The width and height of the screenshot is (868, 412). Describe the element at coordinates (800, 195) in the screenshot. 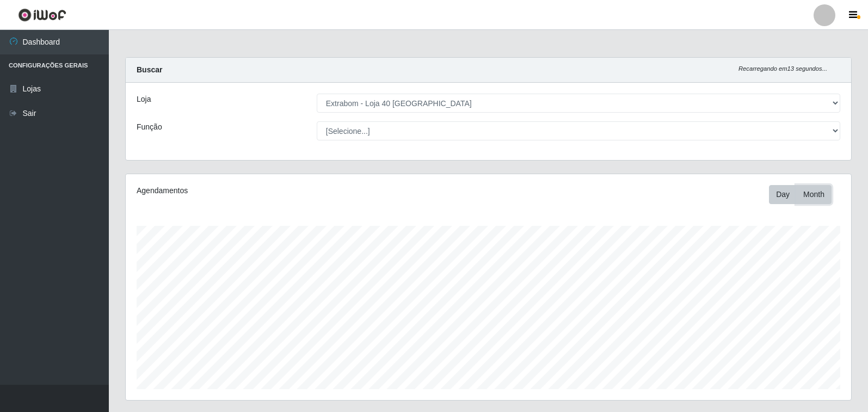

I see `div: First group` at that location.